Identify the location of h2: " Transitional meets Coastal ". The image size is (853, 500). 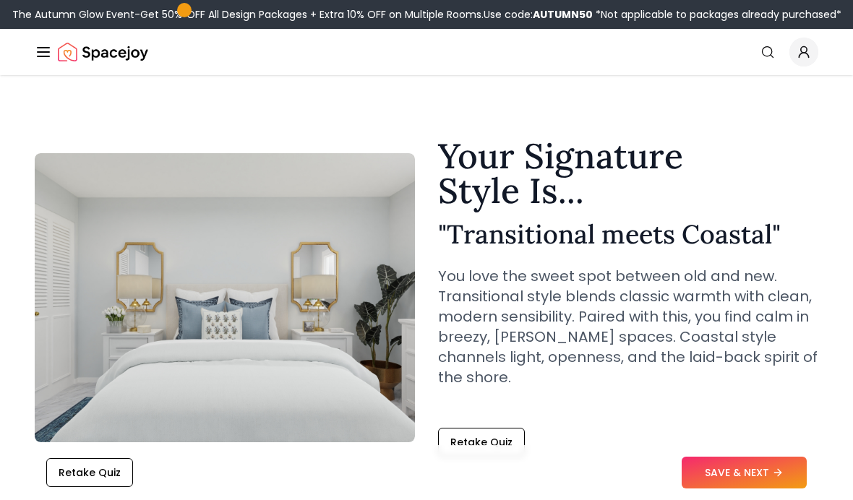
(628, 234).